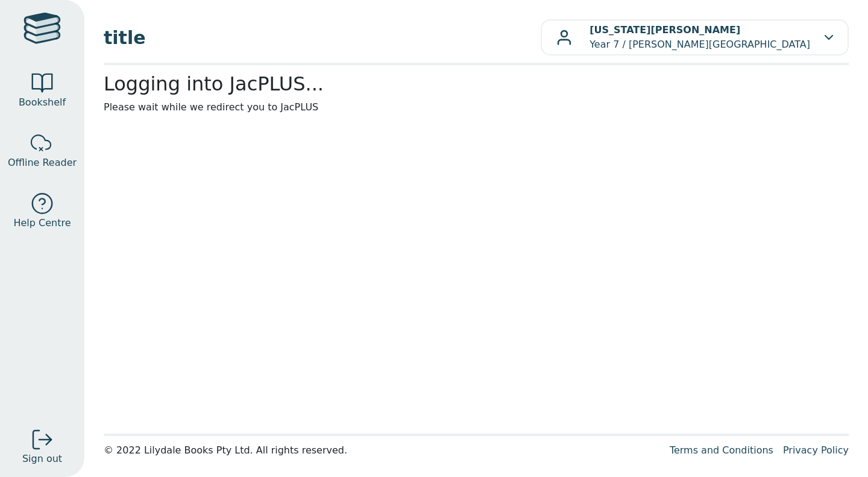 This screenshot has width=868, height=477. I want to click on h2: Logging into JacPLUS..., so click(477, 83).